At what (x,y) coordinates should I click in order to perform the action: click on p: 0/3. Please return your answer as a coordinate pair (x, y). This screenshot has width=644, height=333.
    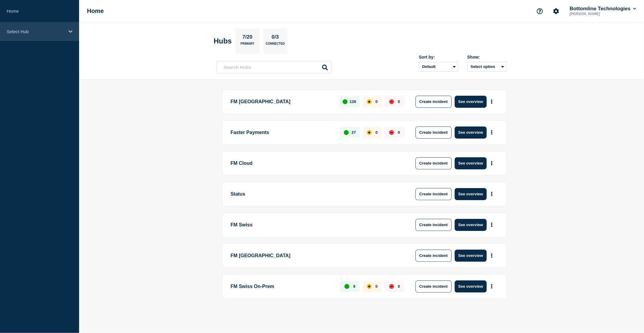
    Looking at the image, I should click on (275, 38).